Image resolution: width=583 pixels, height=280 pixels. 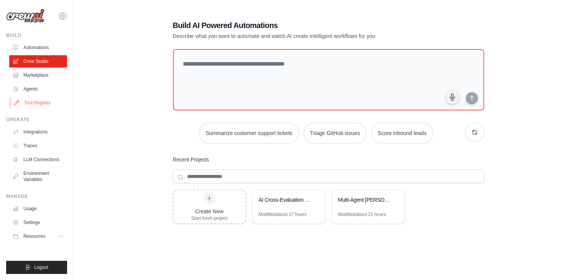 I want to click on a: Integrations, so click(x=38, y=132).